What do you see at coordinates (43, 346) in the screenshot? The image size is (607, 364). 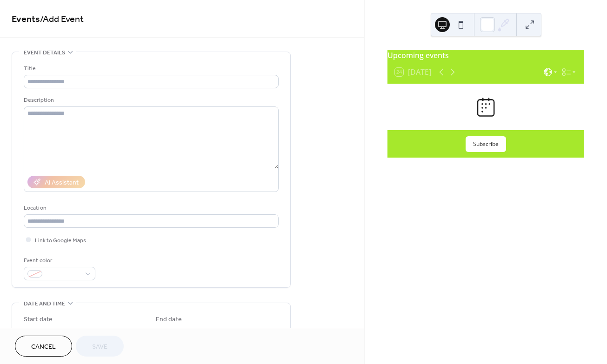 I see `a: Cancel` at bounding box center [43, 346].